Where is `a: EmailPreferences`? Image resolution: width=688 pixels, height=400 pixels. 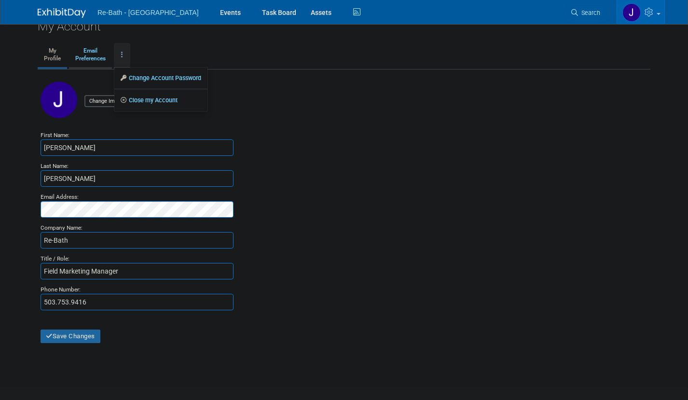 a: EmailPreferences is located at coordinates (90, 55).